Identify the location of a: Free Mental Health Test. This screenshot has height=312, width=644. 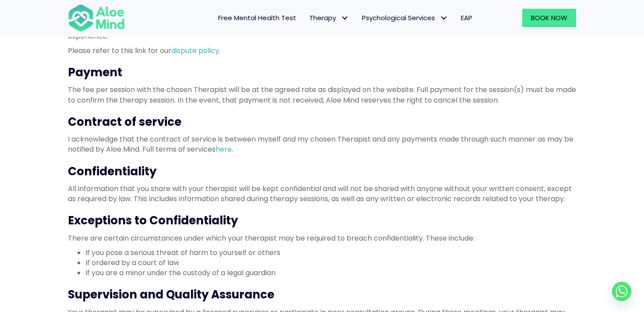
(257, 18).